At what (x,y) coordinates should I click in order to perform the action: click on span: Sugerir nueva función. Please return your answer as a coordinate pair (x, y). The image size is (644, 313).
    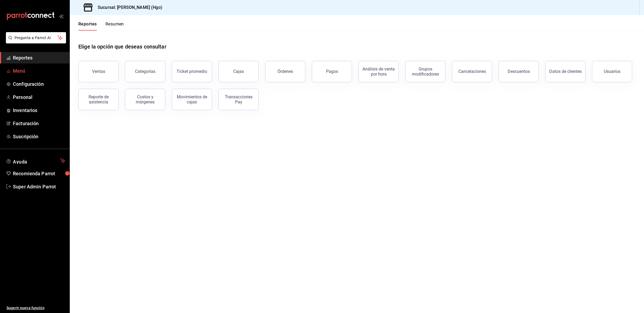
    Looking at the image, I should click on (36, 308).